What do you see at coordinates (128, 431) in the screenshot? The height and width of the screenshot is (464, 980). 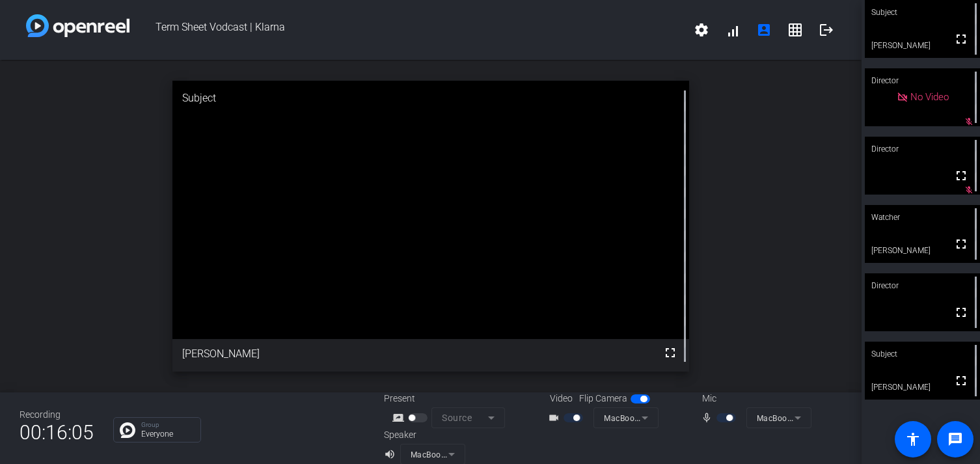 I see `img: Chat Icon` at bounding box center [128, 431].